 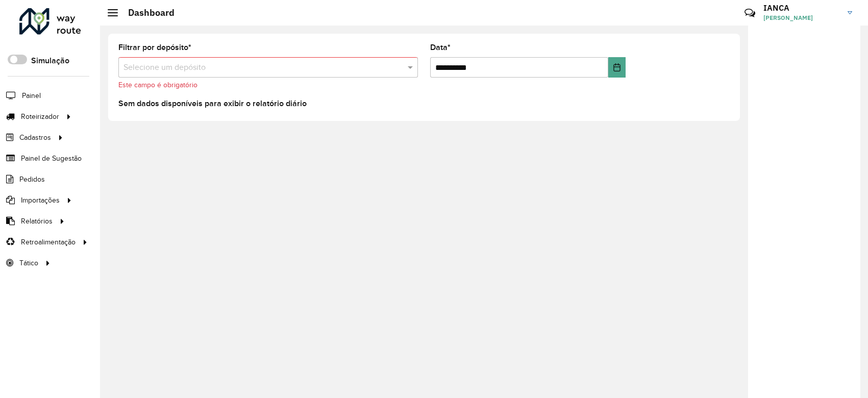 What do you see at coordinates (146, 12) in the screenshot?
I see `h2: Dashboard` at bounding box center [146, 12].